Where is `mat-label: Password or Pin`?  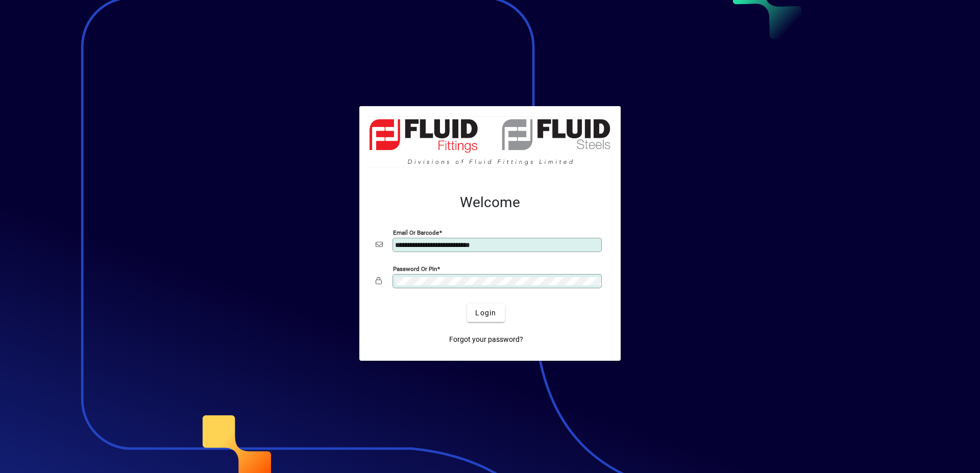
mat-label: Password or Pin is located at coordinates (415, 269).